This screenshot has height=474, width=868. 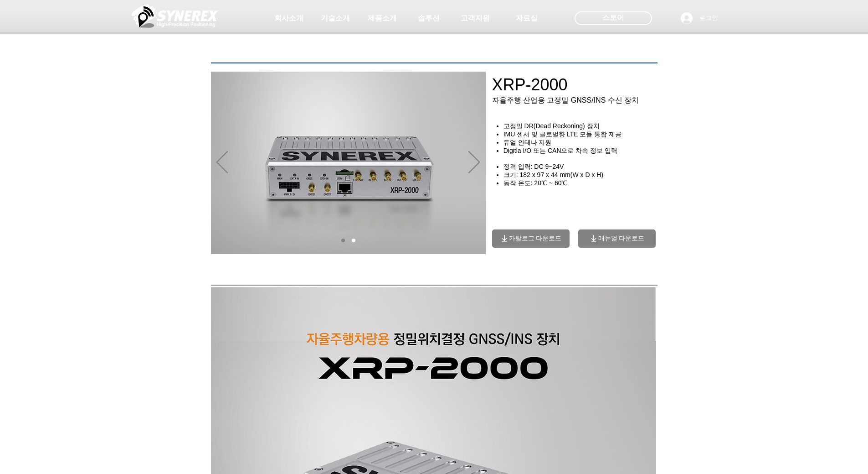 What do you see at coordinates (613, 18) in the screenshot?
I see `span: 스토어` at bounding box center [613, 18].